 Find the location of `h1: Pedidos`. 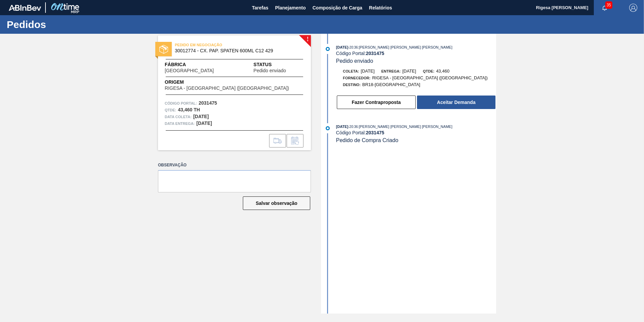

h1: Pedidos is located at coordinates (66, 24).